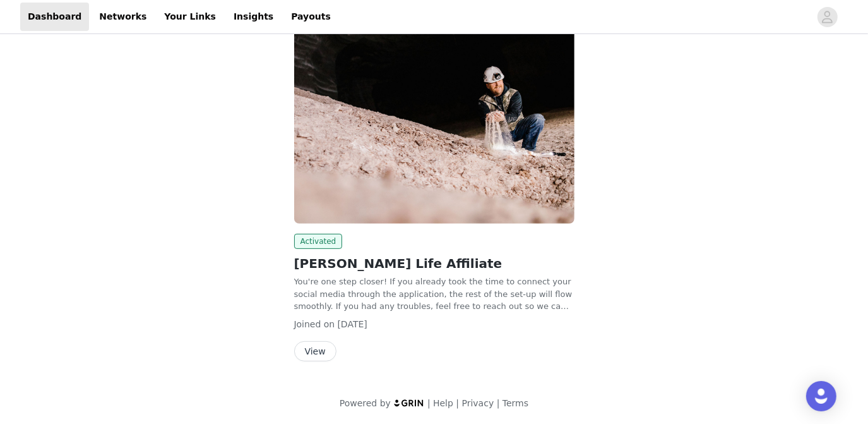 The width and height of the screenshot is (868, 424). I want to click on p: You're one step closer! If you already took the time to connect your social media through the app..., so click(434, 293).